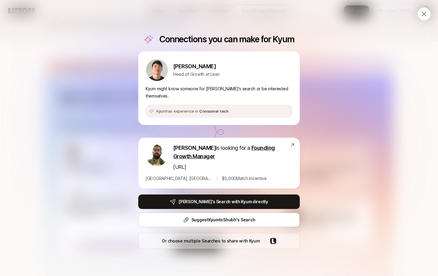 The image size is (438, 276). I want to click on p: Or choose multiple Searches to share with Kyum, so click(211, 241).